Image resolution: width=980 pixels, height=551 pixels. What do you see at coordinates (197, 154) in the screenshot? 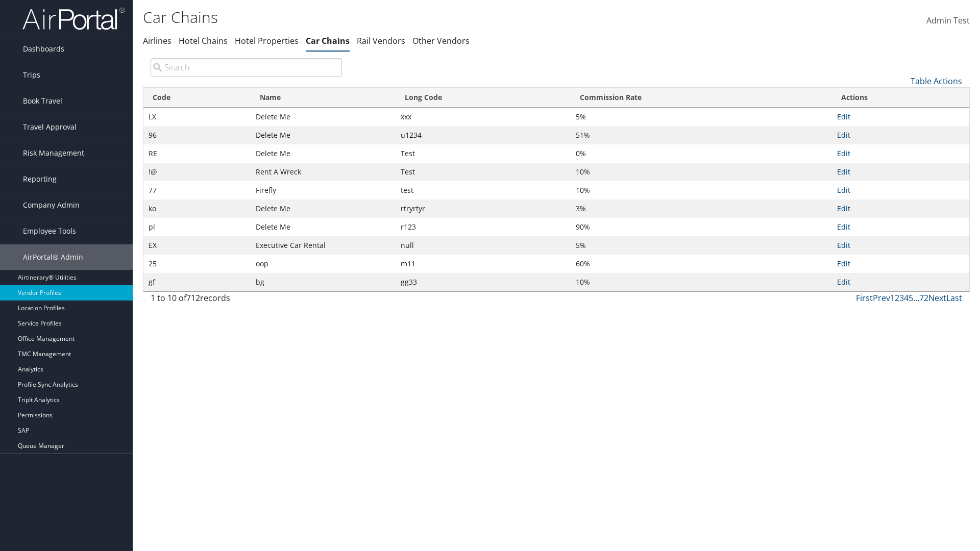
I see `td: RE` at bounding box center [197, 154].